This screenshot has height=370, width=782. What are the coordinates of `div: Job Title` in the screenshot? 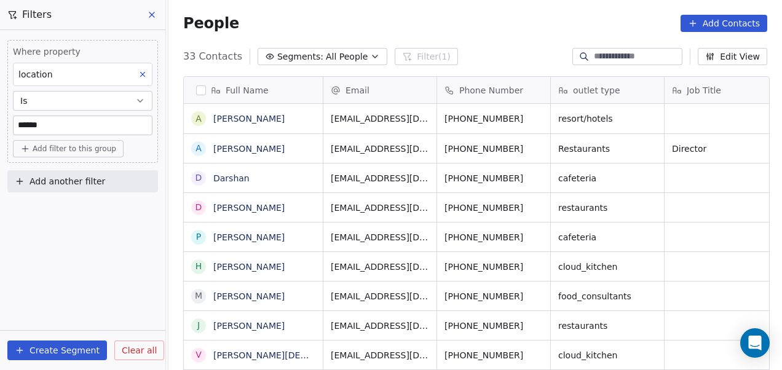 It's located at (721, 90).